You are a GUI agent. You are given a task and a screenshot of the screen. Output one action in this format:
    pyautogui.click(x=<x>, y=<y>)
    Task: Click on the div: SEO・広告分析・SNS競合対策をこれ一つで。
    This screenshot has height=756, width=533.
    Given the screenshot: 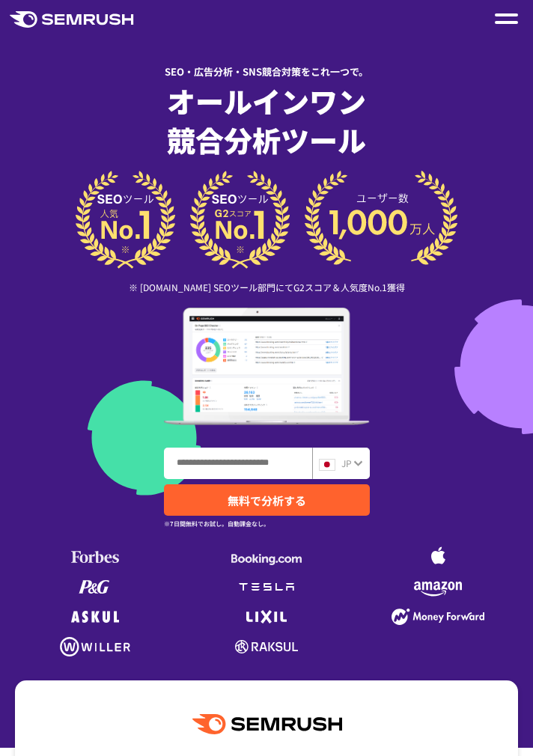 What is the action you would take?
    pyautogui.click(x=266, y=66)
    